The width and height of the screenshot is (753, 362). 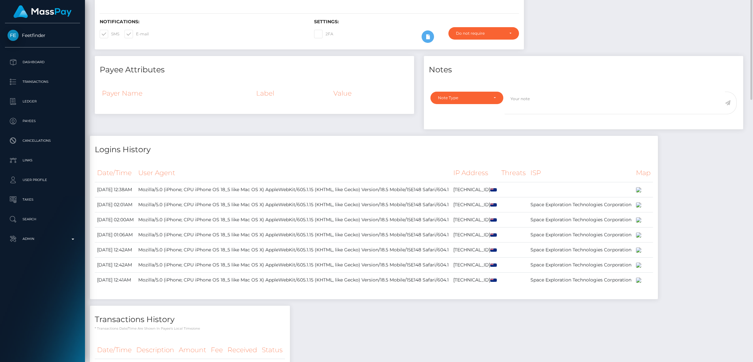 What do you see at coordinates (463, 98) in the screenshot?
I see `div: Note Type` at bounding box center [463, 98].